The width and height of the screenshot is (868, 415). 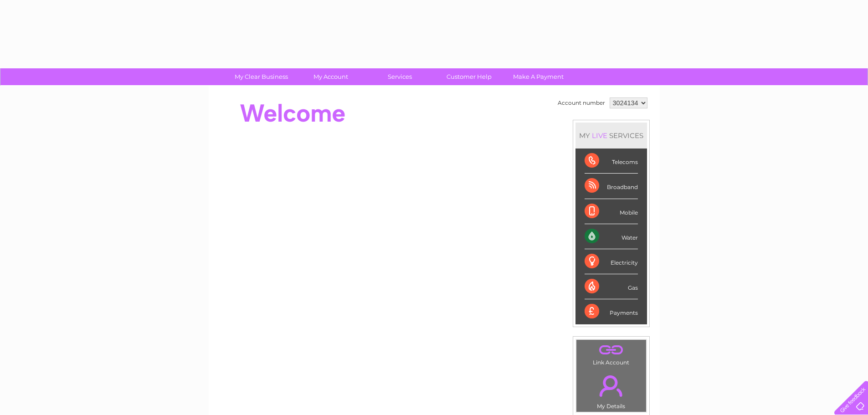 I want to click on div: Broadband, so click(x=611, y=186).